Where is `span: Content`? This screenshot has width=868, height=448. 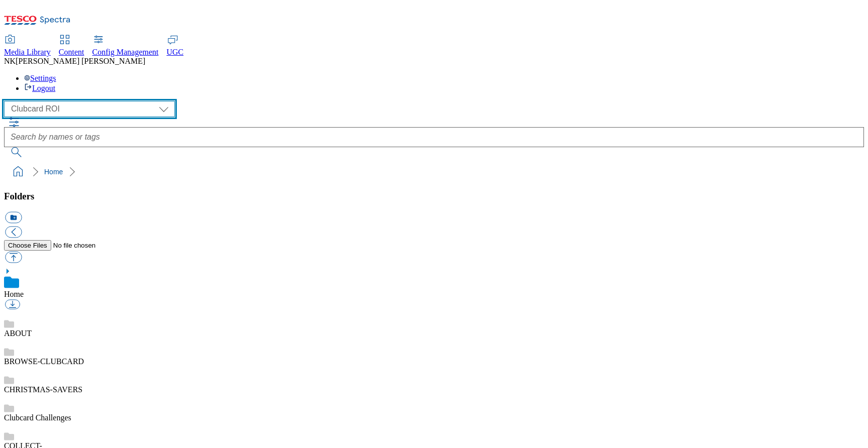 span: Content is located at coordinates (71, 52).